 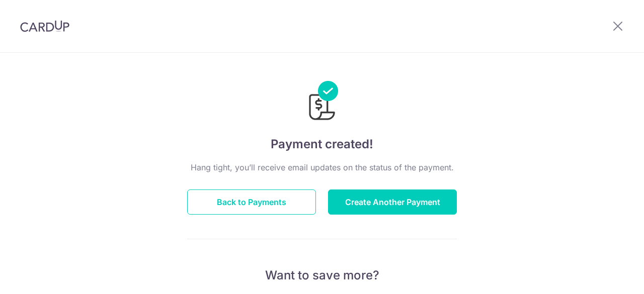 What do you see at coordinates (322, 168) in the screenshot?
I see `p: Hang tight, you’ll receive email updates on the status of the payment.` at bounding box center [322, 168].